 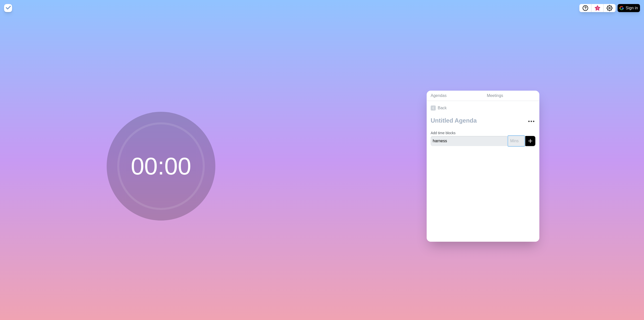 What do you see at coordinates (597, 8) in the screenshot?
I see `span: 3` at bounding box center [597, 8].